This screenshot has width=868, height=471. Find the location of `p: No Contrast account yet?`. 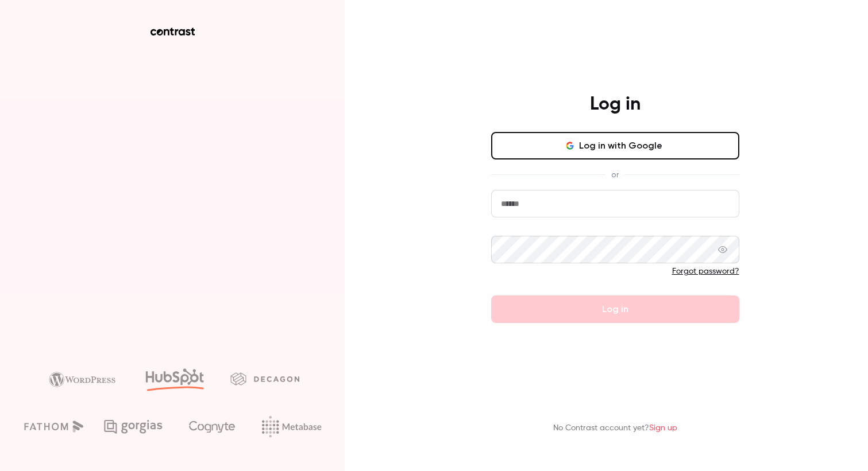

p: No Contrast account yet? is located at coordinates (615, 428).